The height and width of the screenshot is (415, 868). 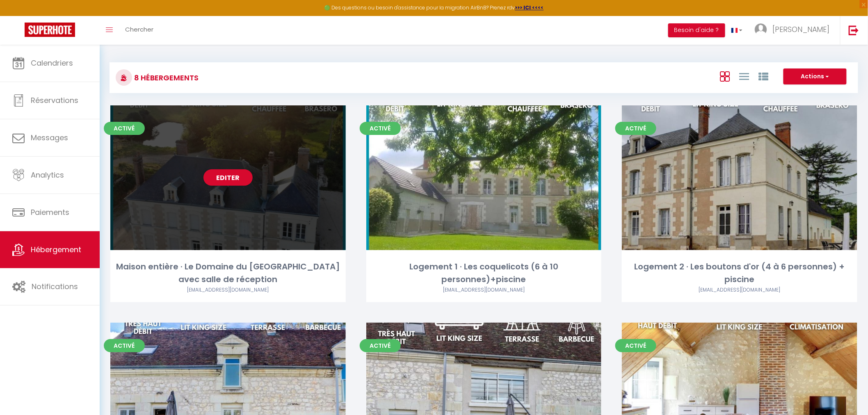 I want to click on div: Logement 1 · Les coquelicots (6 à 10 personnes)+piscine, so click(x=484, y=273).